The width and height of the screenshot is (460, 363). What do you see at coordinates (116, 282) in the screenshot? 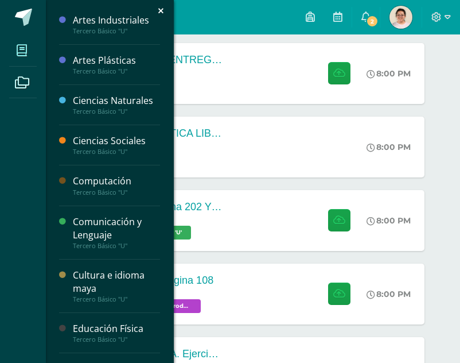
I see `div: Cultura e idioma maya` at bounding box center [116, 282].